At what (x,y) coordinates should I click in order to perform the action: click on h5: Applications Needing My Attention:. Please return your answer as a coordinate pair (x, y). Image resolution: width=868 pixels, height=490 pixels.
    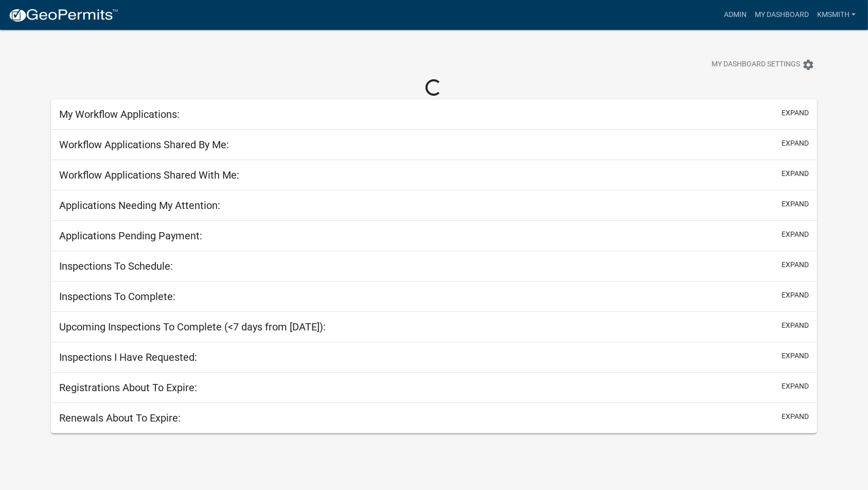
    Looking at the image, I should click on (140, 205).